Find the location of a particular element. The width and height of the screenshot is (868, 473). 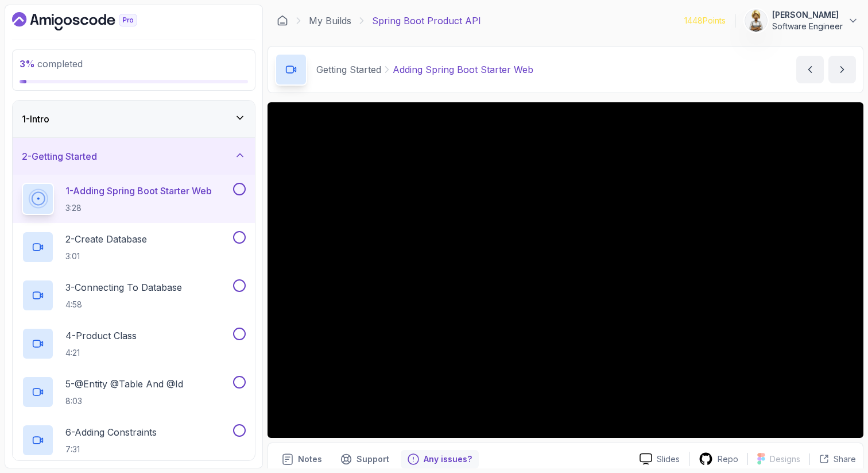

p: 4:21 is located at coordinates (101, 353).